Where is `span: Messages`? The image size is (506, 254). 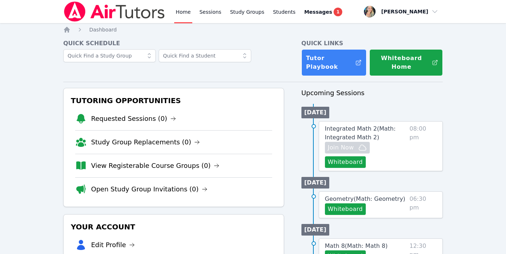 span: Messages is located at coordinates (318, 12).